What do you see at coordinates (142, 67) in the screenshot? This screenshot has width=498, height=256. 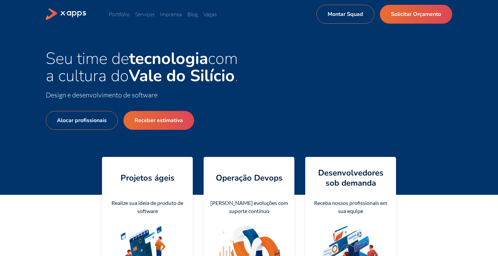 I see `span: Seu time de com a cultura do` at bounding box center [142, 67].